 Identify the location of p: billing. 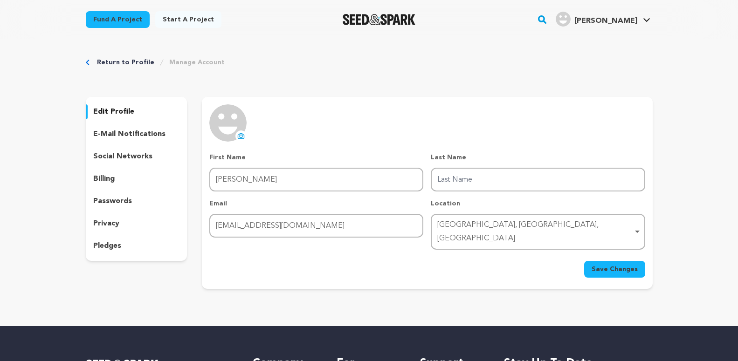
(104, 179).